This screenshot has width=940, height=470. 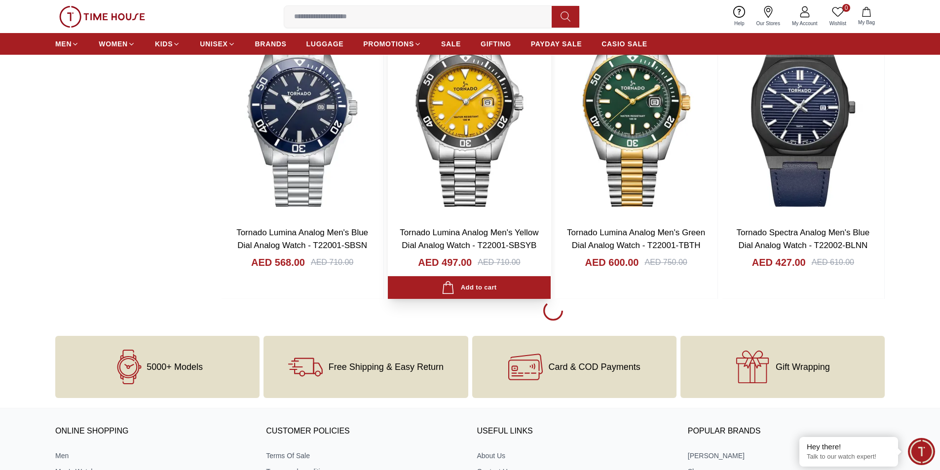 What do you see at coordinates (624, 44) in the screenshot?
I see `a: CASIO SALE` at bounding box center [624, 44].